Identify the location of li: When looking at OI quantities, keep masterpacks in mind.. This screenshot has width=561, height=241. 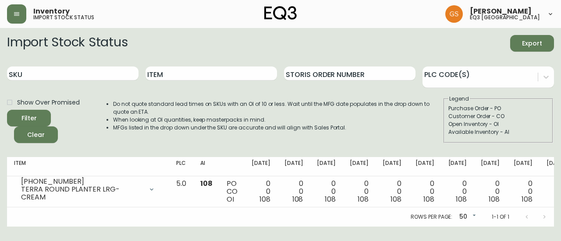
(278, 120).